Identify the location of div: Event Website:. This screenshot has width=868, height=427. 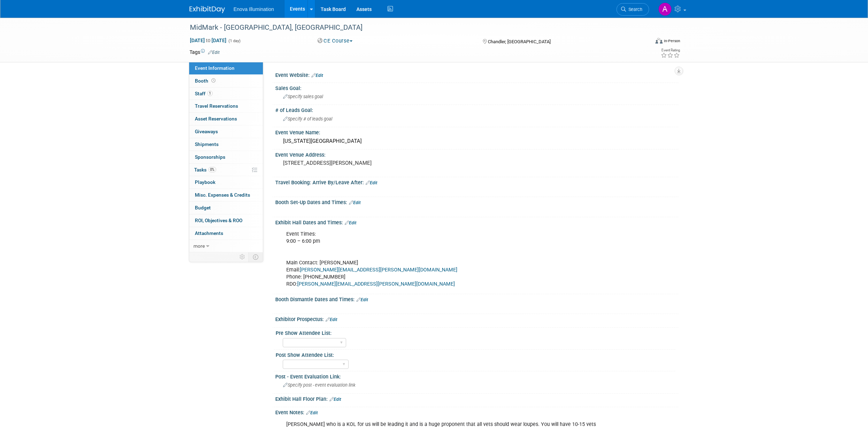
(477, 74).